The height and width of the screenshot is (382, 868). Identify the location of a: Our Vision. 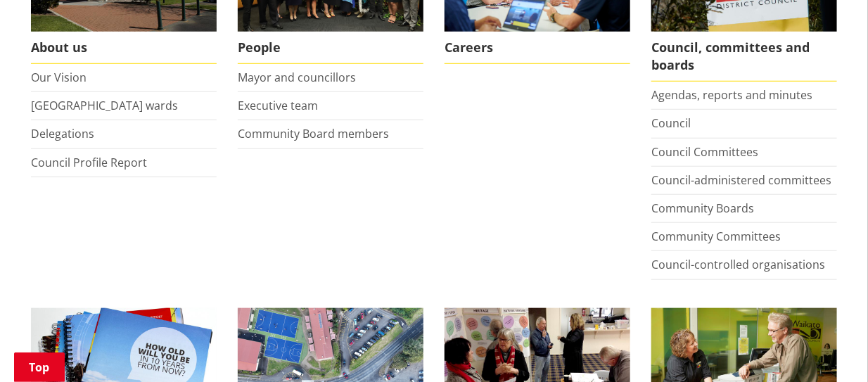
(58, 77).